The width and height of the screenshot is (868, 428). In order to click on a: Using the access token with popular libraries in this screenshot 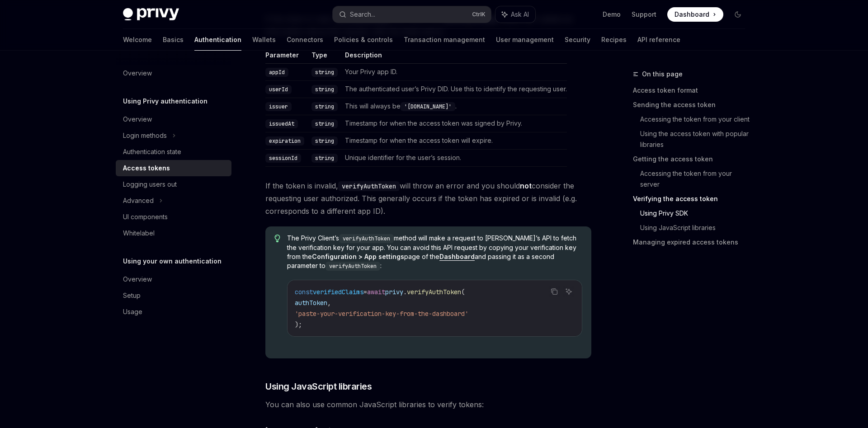, I will do `click(696, 139)`.